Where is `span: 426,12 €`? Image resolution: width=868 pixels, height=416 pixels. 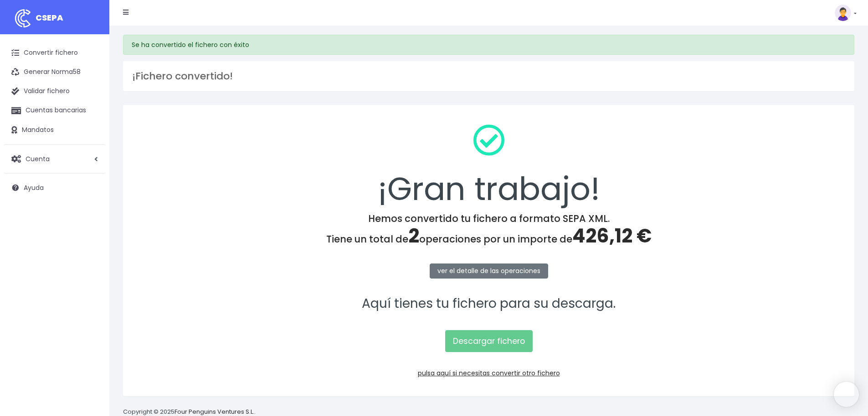 span: 426,12 € is located at coordinates (612, 235).